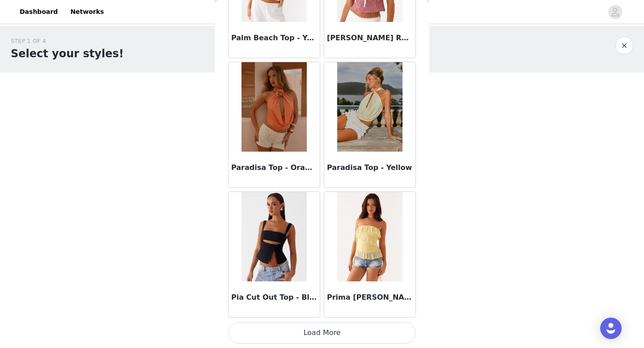 Image resolution: width=644 pixels, height=348 pixels. I want to click on button: Load More, so click(322, 332).